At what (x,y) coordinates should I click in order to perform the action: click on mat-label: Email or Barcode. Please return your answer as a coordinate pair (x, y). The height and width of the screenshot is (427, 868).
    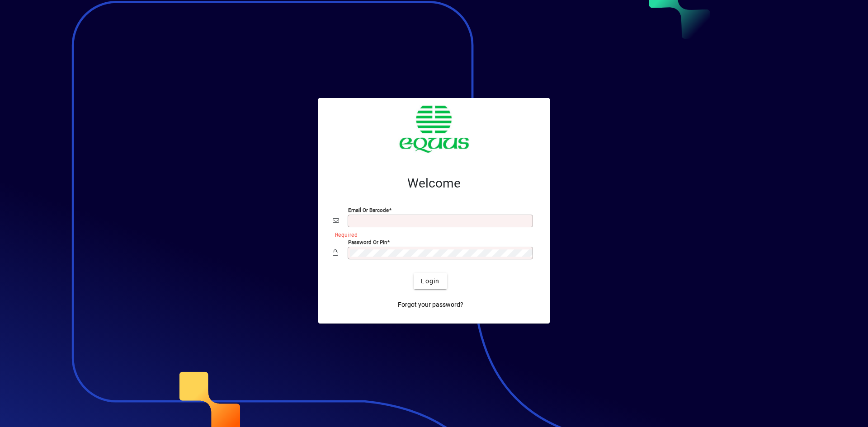
    Looking at the image, I should click on (368, 210).